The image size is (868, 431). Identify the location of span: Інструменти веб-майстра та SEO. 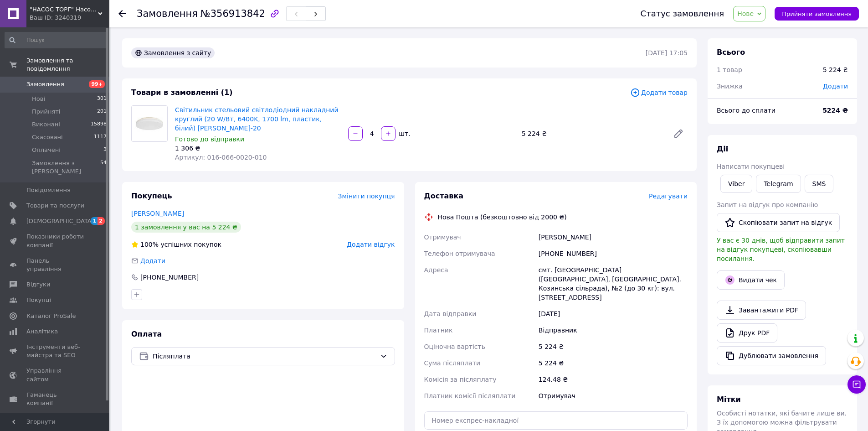
(55, 351).